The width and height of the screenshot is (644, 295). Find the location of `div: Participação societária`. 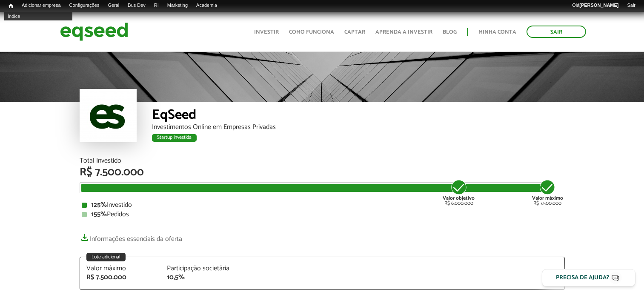

div: Participação societária is located at coordinates (201, 269).